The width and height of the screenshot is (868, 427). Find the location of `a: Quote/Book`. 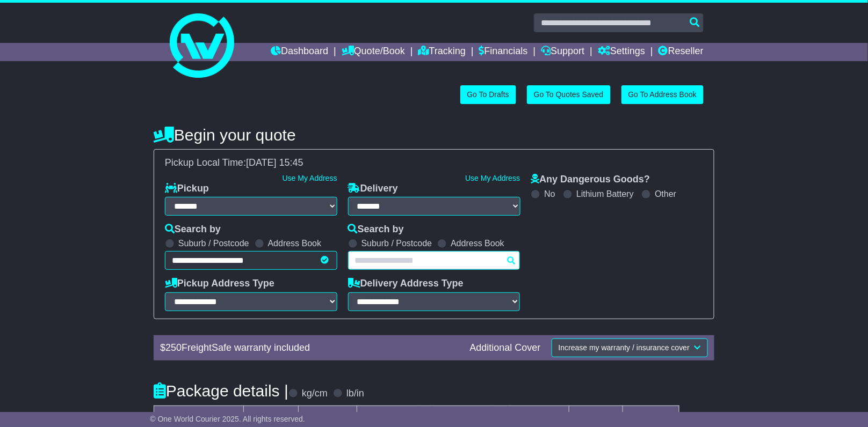

a: Quote/Book is located at coordinates (373, 52).